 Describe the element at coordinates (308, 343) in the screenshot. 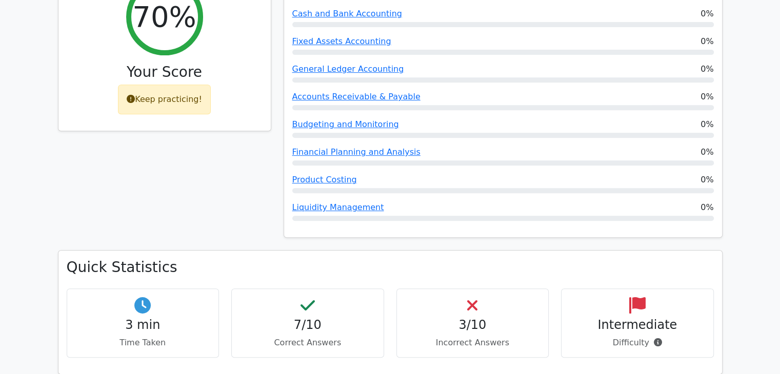

I see `p: Correct Answers` at that location.